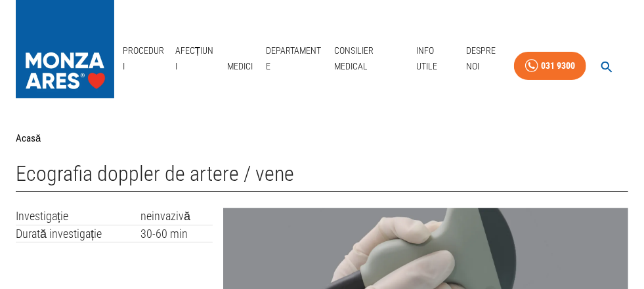 The height and width of the screenshot is (289, 644). Describe the element at coordinates (436, 58) in the screenshot. I see `a: Info Utile` at that location.